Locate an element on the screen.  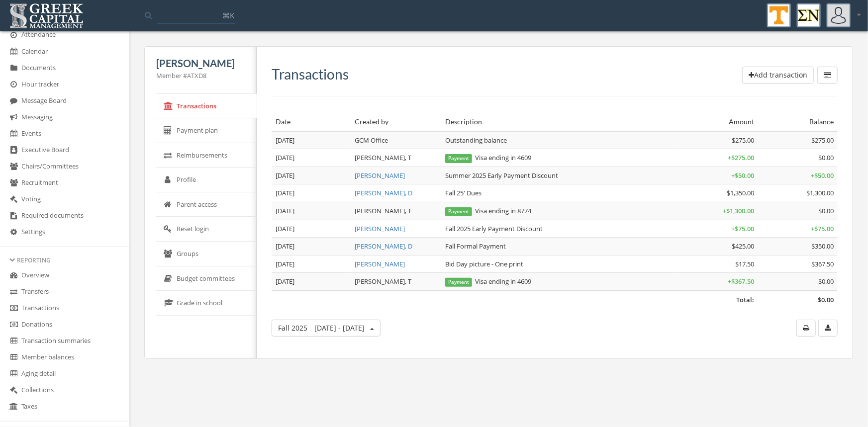
td: Total: is located at coordinates (515, 300).